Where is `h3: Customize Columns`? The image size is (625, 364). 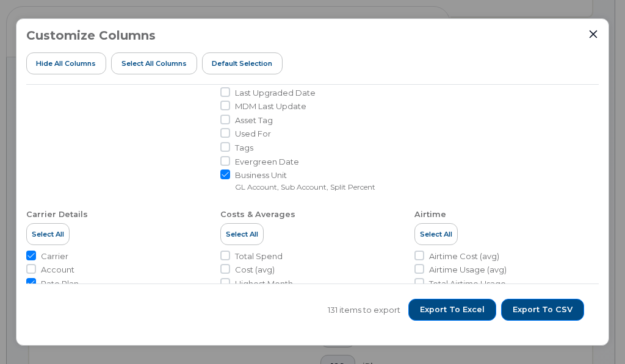 h3: Customize Columns is located at coordinates (91, 35).